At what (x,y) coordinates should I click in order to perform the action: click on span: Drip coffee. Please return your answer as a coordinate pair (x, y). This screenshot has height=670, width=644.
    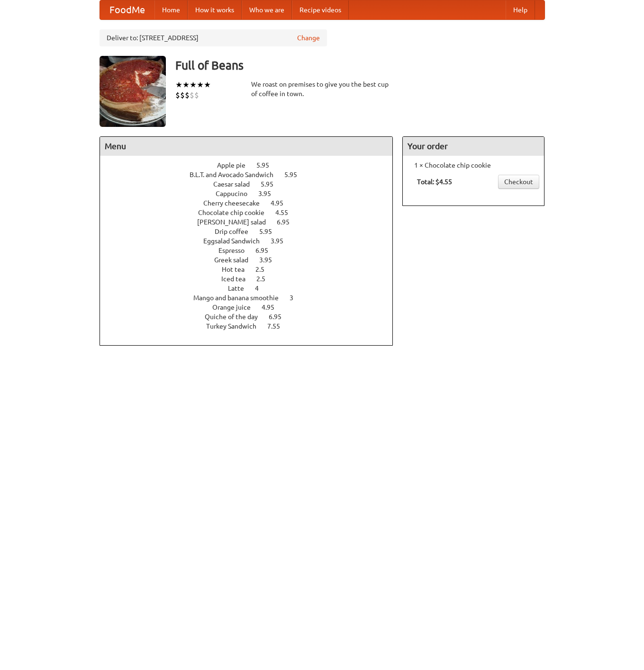
    Looking at the image, I should click on (236, 232).